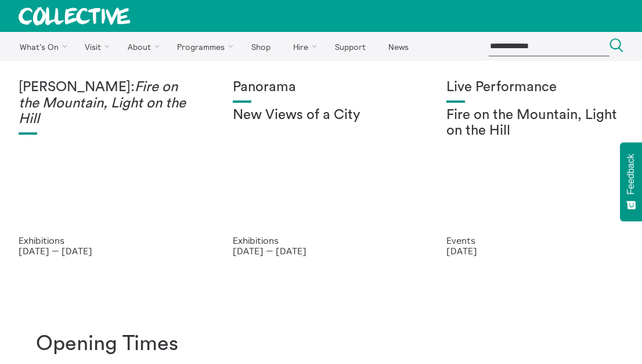 This screenshot has width=642, height=364. Describe the element at coordinates (321, 115) in the screenshot. I see `h2: New Views of a City` at that location.